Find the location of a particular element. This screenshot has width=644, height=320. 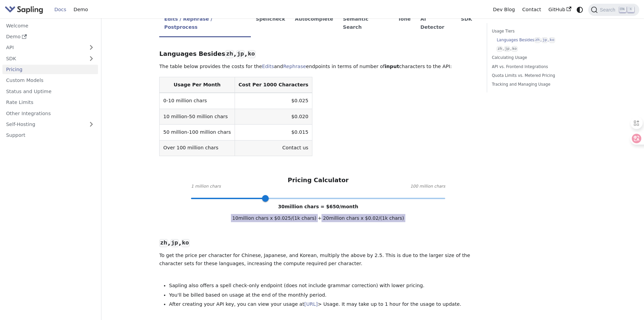

td: Over 100 million chars is located at coordinates (197, 148).